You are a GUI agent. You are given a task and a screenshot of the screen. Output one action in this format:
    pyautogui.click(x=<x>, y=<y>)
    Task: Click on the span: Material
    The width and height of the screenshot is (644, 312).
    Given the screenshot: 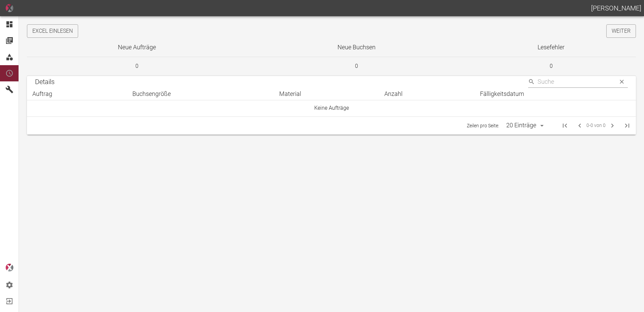 What is the action you would take?
    pyautogui.click(x=295, y=94)
    